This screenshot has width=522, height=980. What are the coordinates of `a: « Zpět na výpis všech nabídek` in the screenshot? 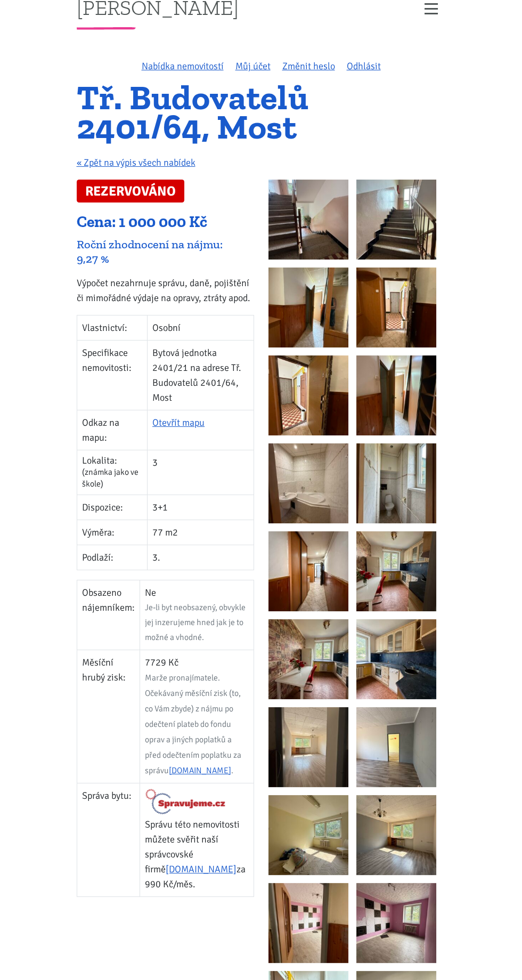 It's located at (136, 163).